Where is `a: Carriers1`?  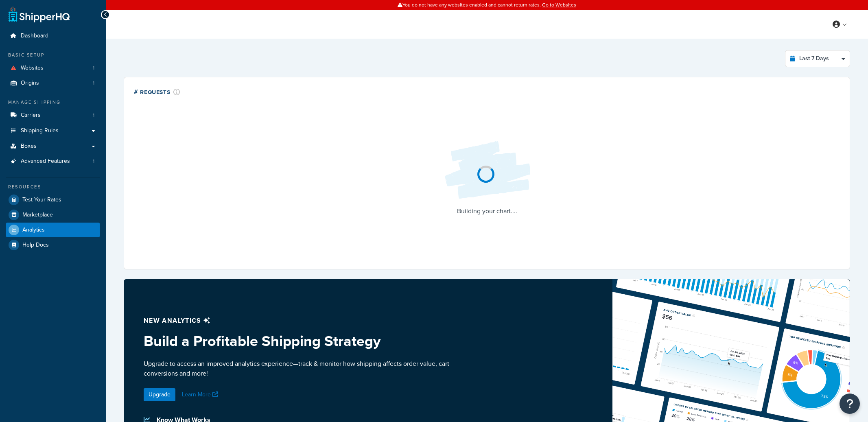 a: Carriers1 is located at coordinates (53, 115).